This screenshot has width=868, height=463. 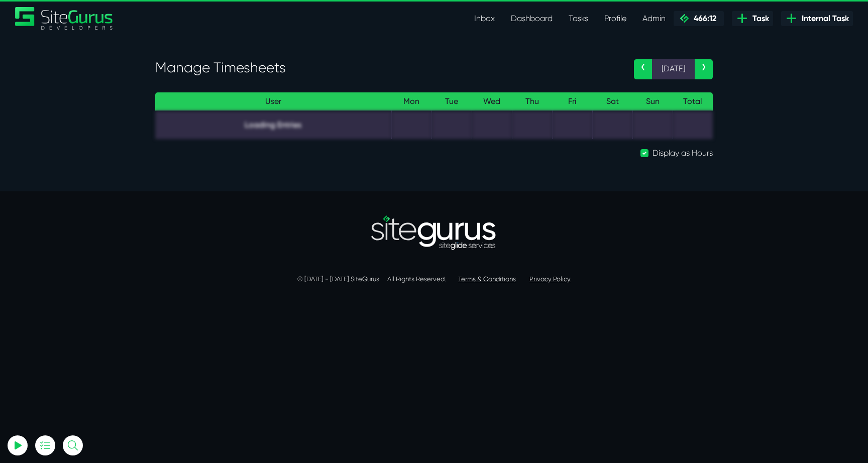 I want to click on a: Privacy Policy, so click(x=551, y=279).